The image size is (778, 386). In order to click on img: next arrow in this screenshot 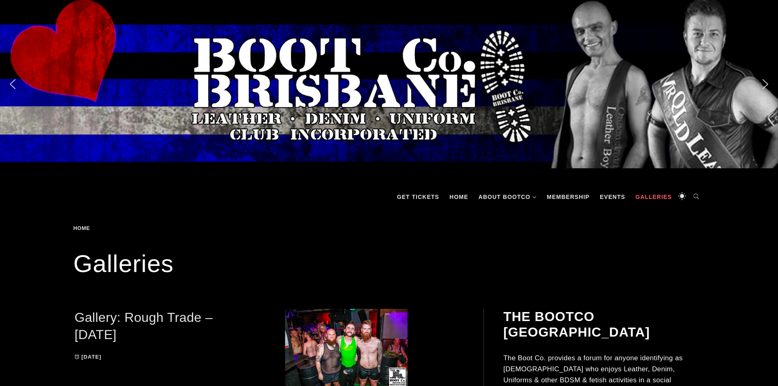, I will do `click(765, 84)`.